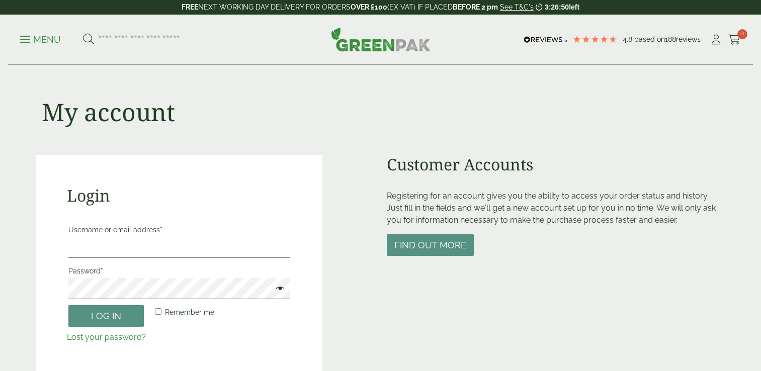 This screenshot has width=761, height=371. What do you see at coordinates (742, 34) in the screenshot?
I see `span: 0` at bounding box center [742, 34].